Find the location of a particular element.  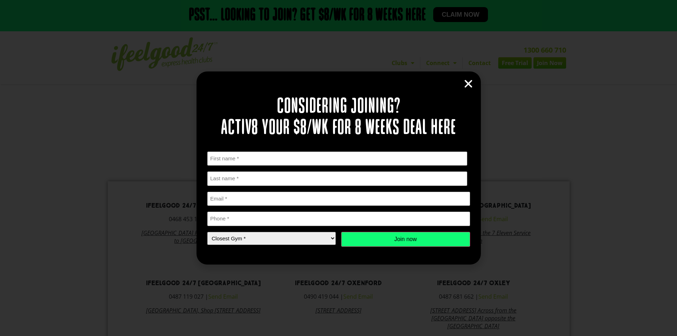

input: Last name * is located at coordinates (337, 178).